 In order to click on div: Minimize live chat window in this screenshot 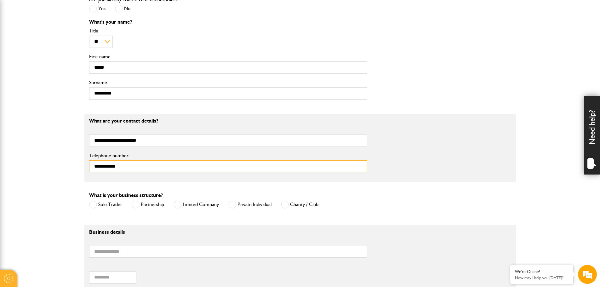, I will do `click(111, 11)`.